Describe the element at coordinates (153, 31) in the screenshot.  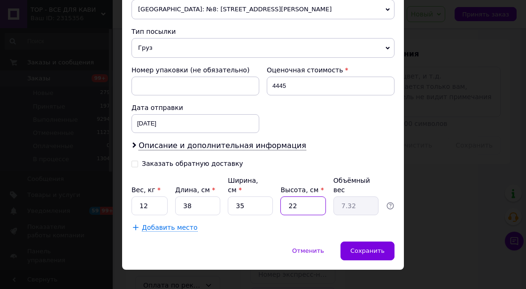
I see `span: Тип посылки` at that location.